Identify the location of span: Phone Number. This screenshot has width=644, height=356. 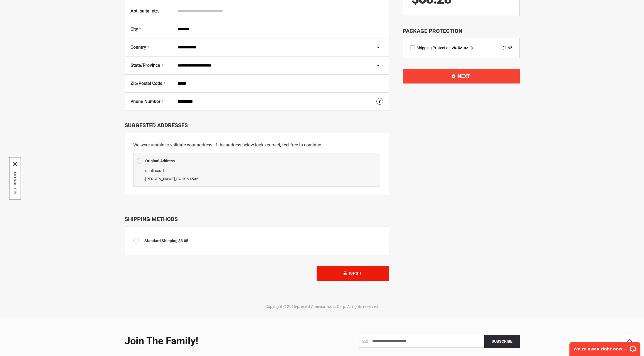
(146, 101).